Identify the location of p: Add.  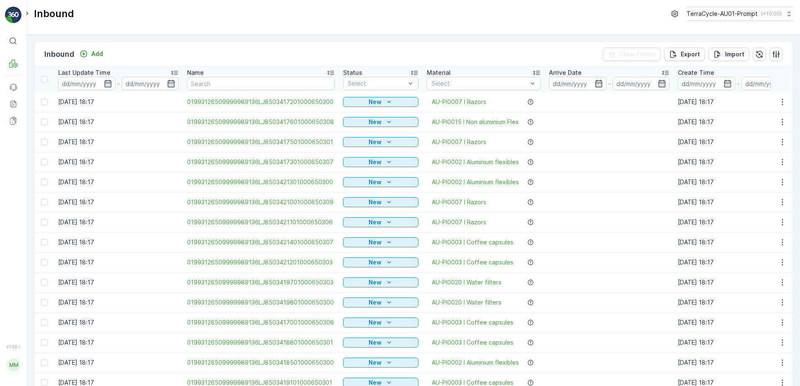
(97, 54).